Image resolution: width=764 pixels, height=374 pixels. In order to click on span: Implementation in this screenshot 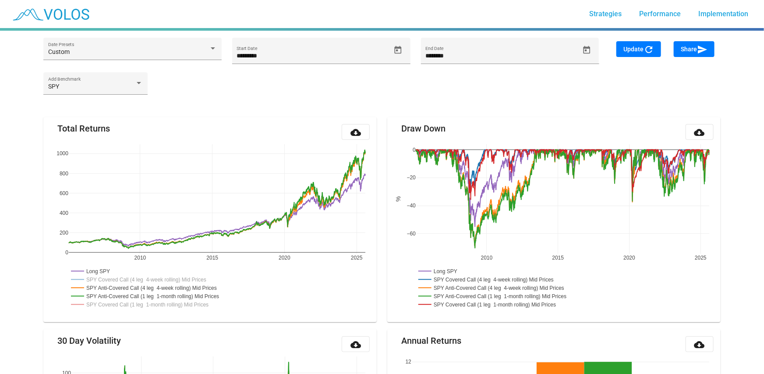, I will do `click(724, 14)`.